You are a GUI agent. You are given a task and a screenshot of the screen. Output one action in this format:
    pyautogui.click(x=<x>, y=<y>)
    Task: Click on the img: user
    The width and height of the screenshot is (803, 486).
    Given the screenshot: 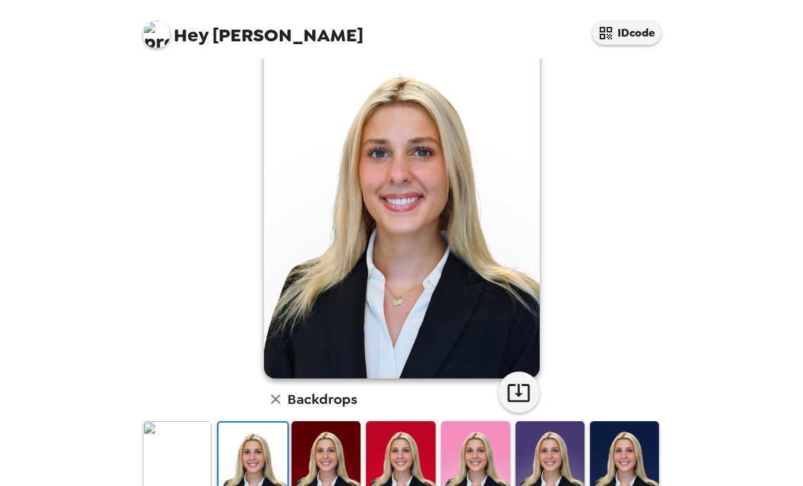 What is the action you would take?
    pyautogui.click(x=402, y=206)
    